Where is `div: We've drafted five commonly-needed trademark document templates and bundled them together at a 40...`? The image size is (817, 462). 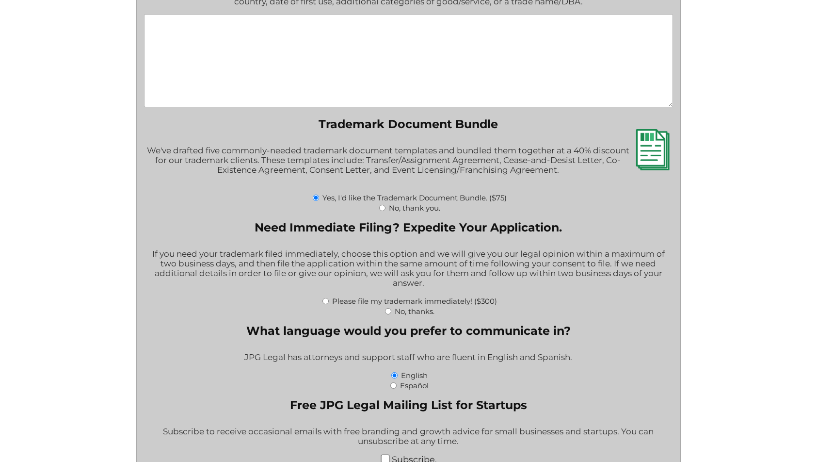 div: We've drafted five commonly-needed trademark document templates and bundled them together at a 40... is located at coordinates (408, 165).